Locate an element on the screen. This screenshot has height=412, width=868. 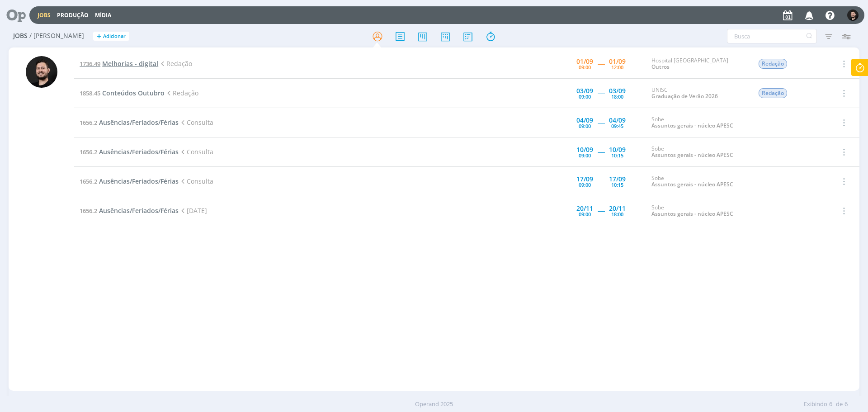
a: Mídia is located at coordinates (103, 15).